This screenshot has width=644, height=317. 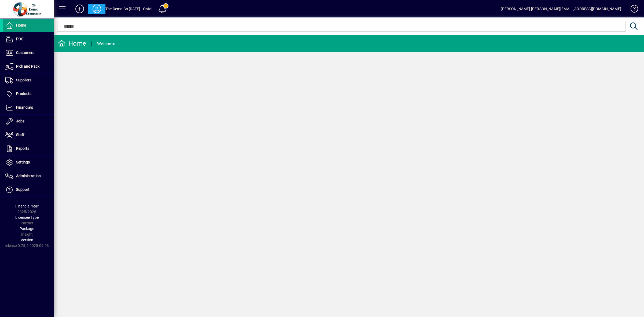 I want to click on a: Staff, so click(x=28, y=135).